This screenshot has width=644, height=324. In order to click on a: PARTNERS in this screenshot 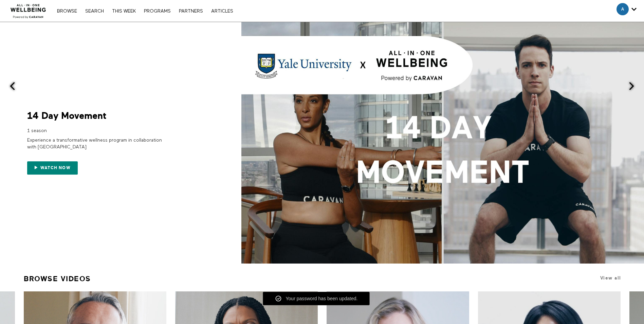, I will do `click(191, 11)`.